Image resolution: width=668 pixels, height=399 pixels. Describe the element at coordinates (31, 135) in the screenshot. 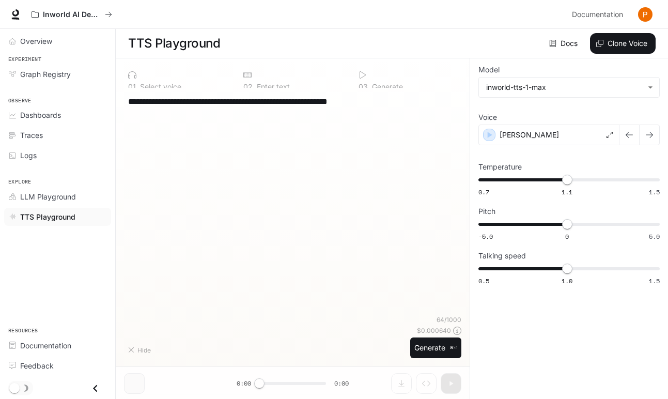

I see `span: Traces` at that location.